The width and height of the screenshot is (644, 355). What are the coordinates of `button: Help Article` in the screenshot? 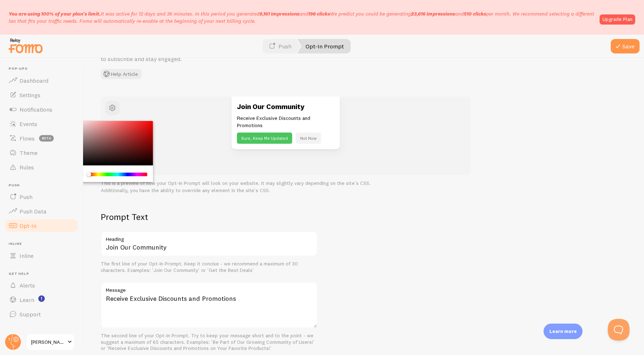 It's located at (121, 74).